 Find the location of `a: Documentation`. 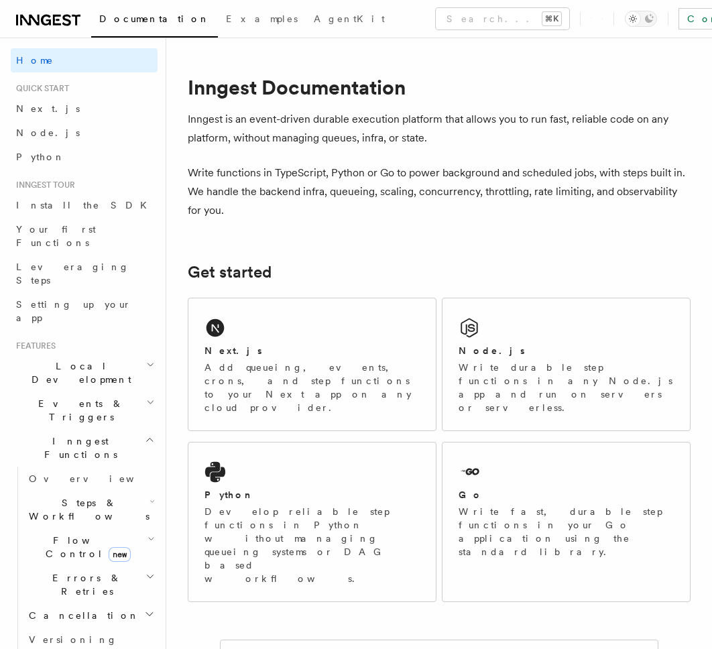

a: Documentation is located at coordinates (154, 21).